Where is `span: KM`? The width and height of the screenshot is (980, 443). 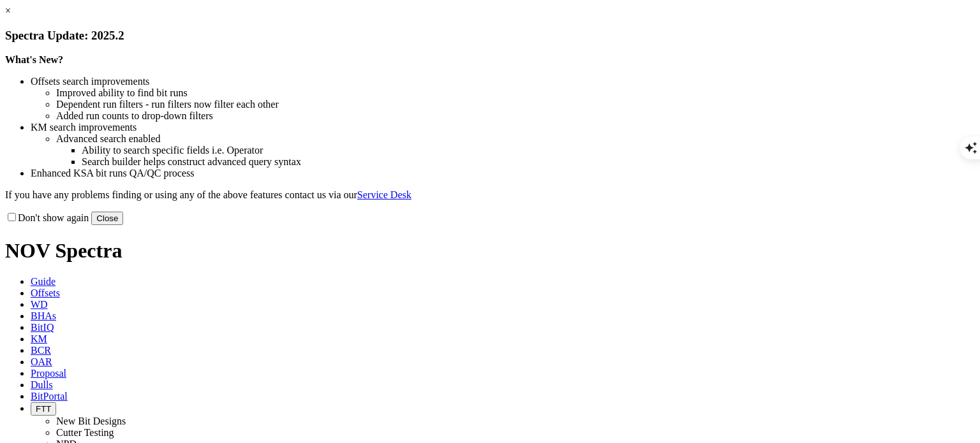
span: KM is located at coordinates (39, 339).